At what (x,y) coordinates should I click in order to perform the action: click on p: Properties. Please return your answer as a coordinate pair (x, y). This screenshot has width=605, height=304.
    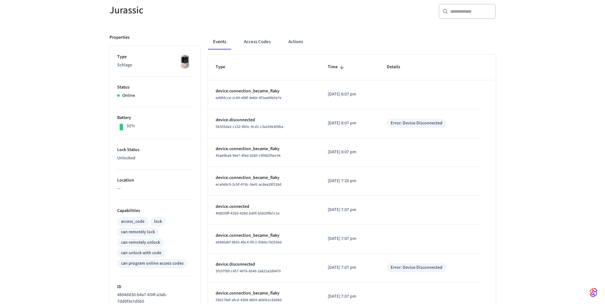
    Looking at the image, I should click on (119, 37).